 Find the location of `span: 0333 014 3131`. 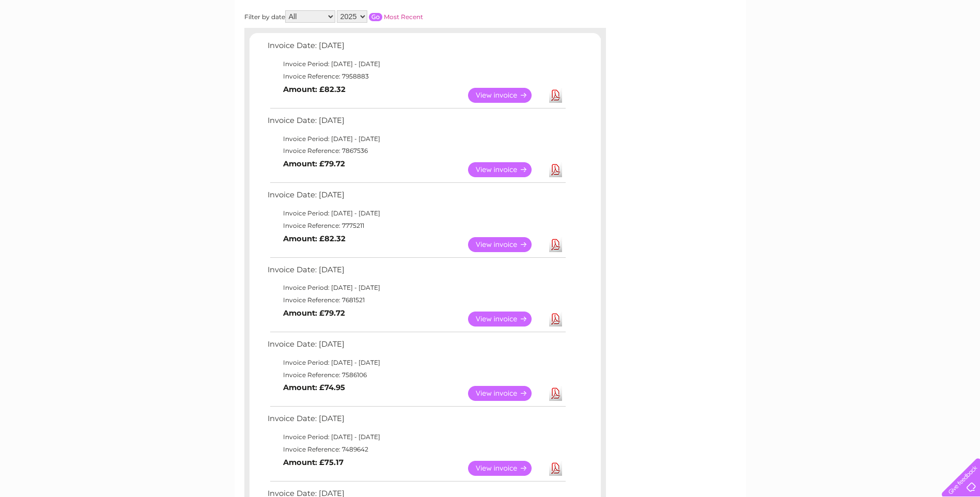

span: 0333 014 3131 is located at coordinates (821, 12).